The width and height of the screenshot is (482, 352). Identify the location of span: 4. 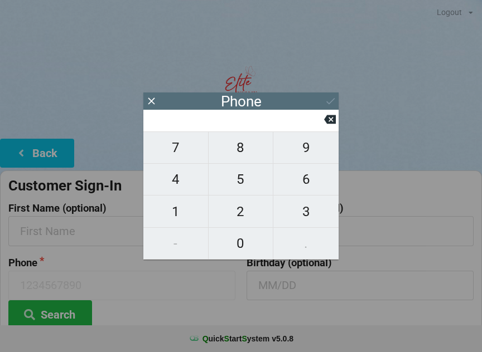
(176, 180).